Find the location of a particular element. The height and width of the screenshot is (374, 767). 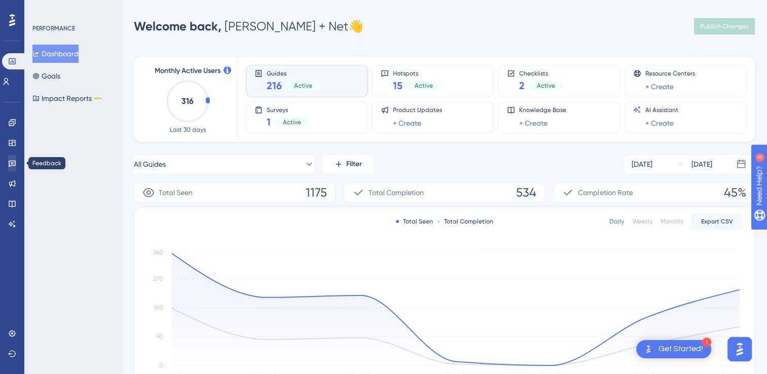

span: 15 is located at coordinates (397, 86).